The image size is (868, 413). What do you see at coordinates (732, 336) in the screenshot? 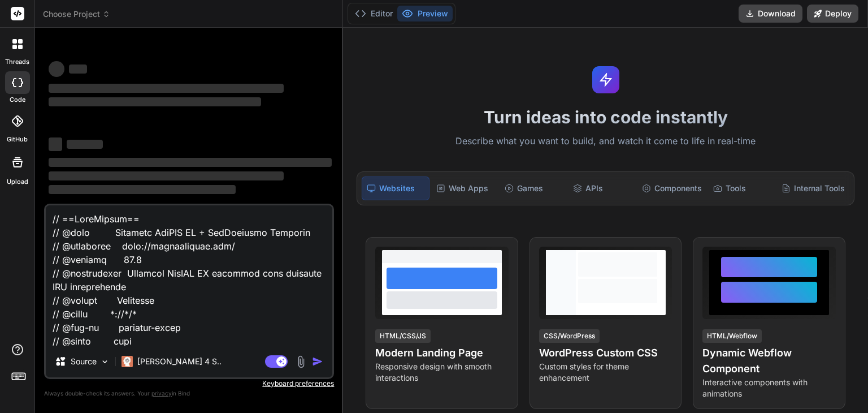
I see `div: HTML/Webflow` at bounding box center [732, 336].